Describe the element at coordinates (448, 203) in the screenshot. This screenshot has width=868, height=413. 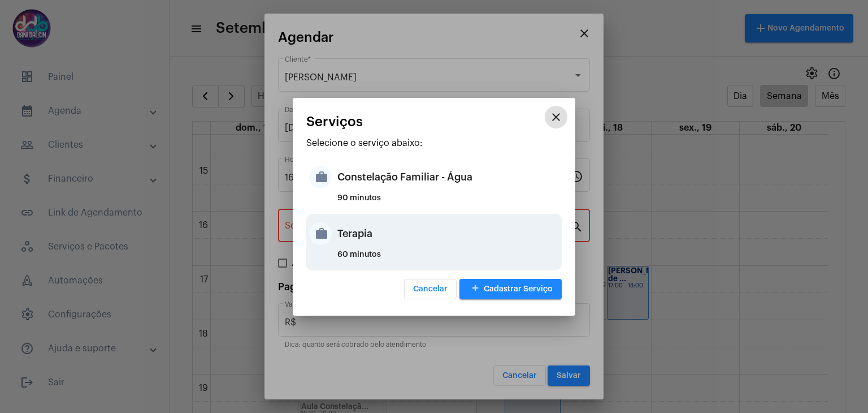
I see `div: 90 minutos` at that location.